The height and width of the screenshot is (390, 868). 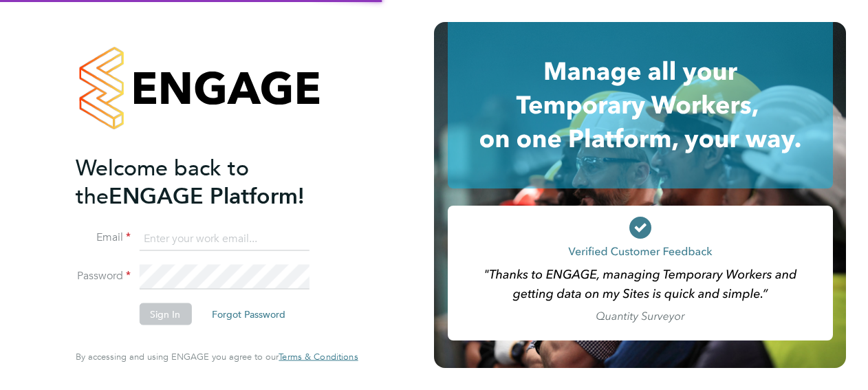 I want to click on button: Forgot Password, so click(x=249, y=314).